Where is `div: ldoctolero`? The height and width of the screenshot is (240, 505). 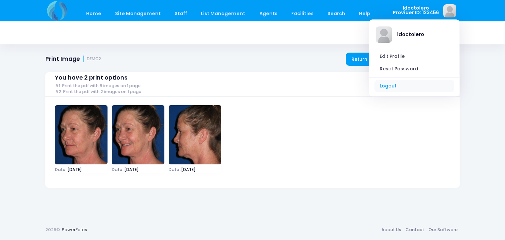
div: ldoctolero is located at coordinates (411, 35).